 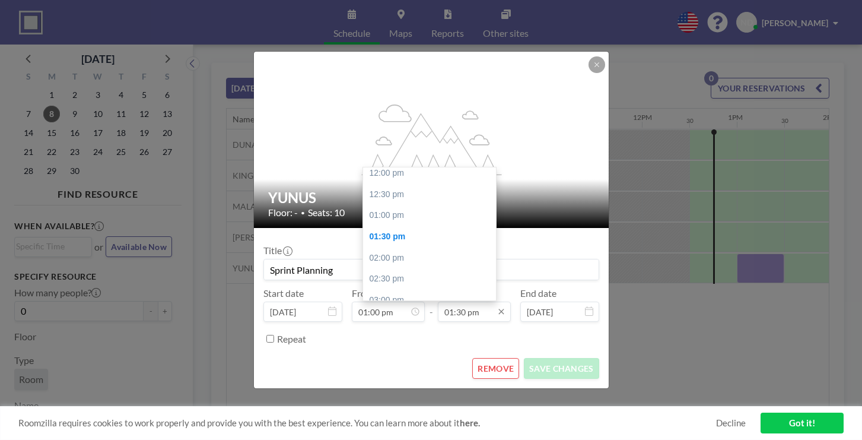 What do you see at coordinates (431, 269) in the screenshot?
I see `input: (No title)` at bounding box center [431, 269].